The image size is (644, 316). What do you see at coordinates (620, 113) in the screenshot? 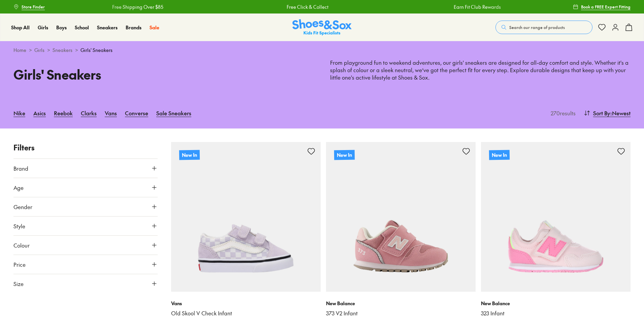
I see `span: : Newest` at bounding box center [620, 113].